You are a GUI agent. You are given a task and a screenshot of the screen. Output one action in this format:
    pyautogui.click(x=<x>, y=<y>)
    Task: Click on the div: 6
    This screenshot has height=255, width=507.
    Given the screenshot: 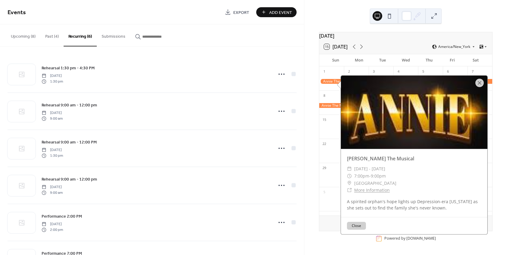 What is the action you would take?
    pyautogui.click(x=448, y=72)
    